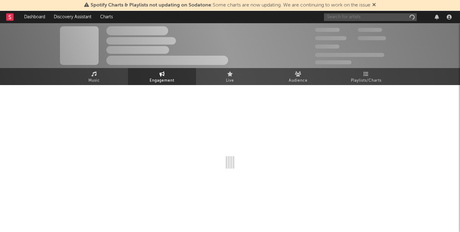 The height and width of the screenshot is (232, 460). Describe the element at coordinates (35, 17) in the screenshot. I see `a: Dashboard` at that location.